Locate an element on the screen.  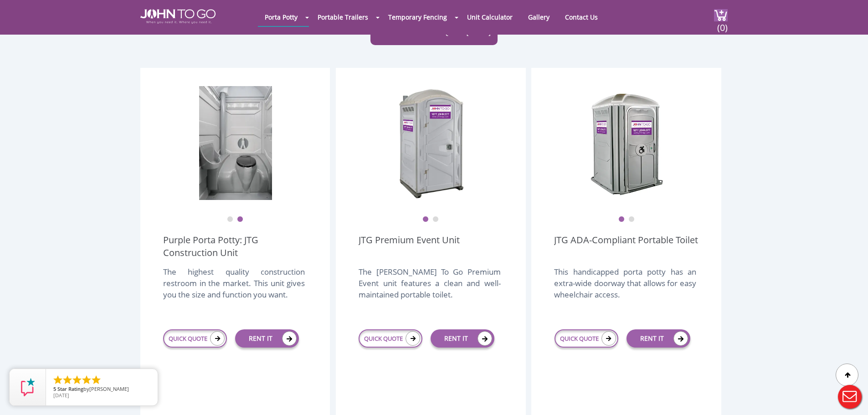
a: Temporary Fencing is located at coordinates (418, 17).